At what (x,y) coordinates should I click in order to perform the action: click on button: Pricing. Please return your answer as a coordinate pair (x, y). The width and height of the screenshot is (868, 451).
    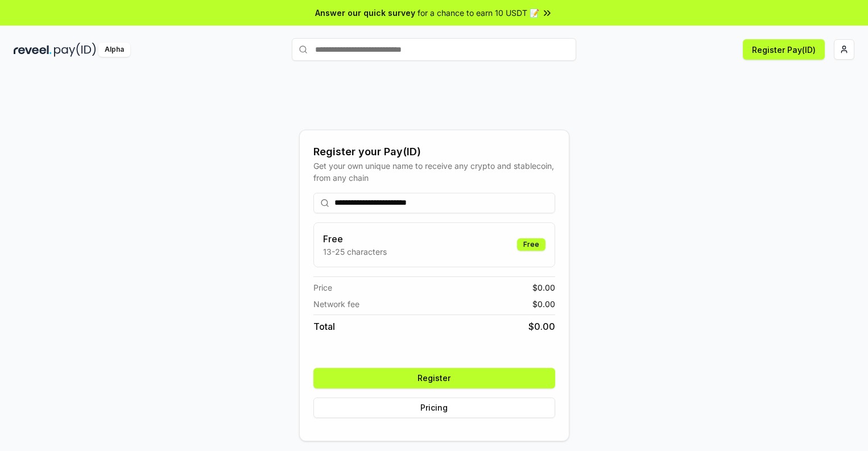
    Looking at the image, I should click on (434, 408).